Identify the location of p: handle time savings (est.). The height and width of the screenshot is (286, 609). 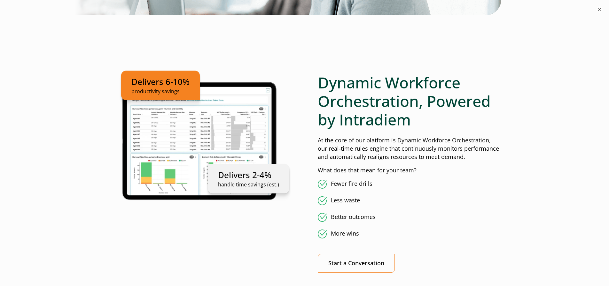
(248, 185).